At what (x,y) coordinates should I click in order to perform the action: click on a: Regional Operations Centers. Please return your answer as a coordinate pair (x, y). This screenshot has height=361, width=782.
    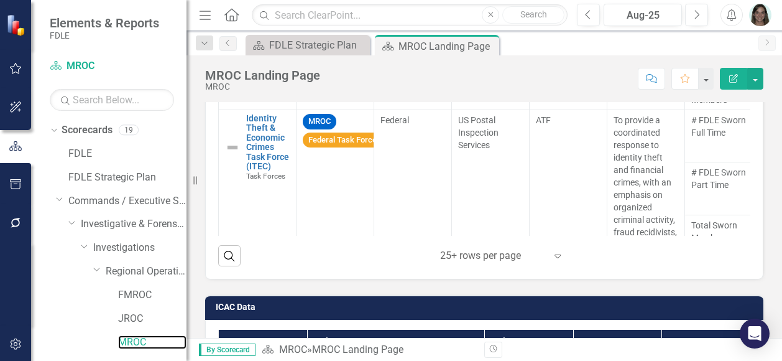
    Looking at the image, I should click on (146, 271).